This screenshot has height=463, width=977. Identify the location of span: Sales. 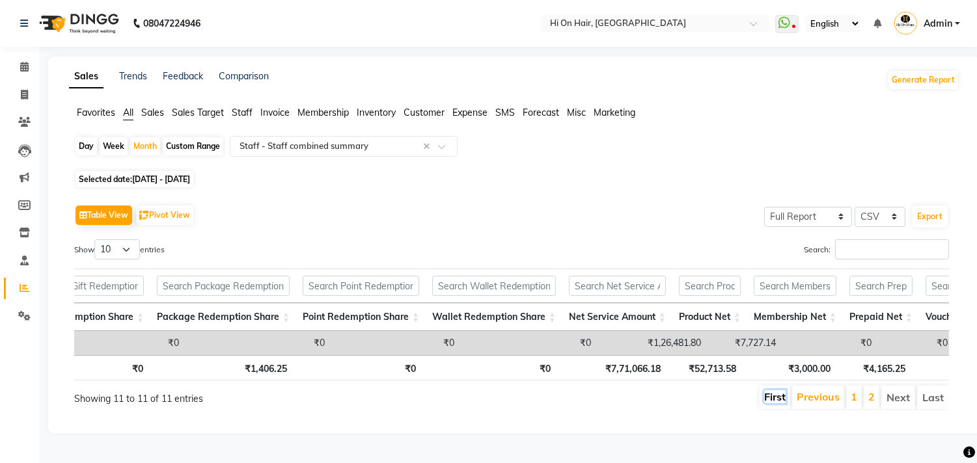
(152, 113).